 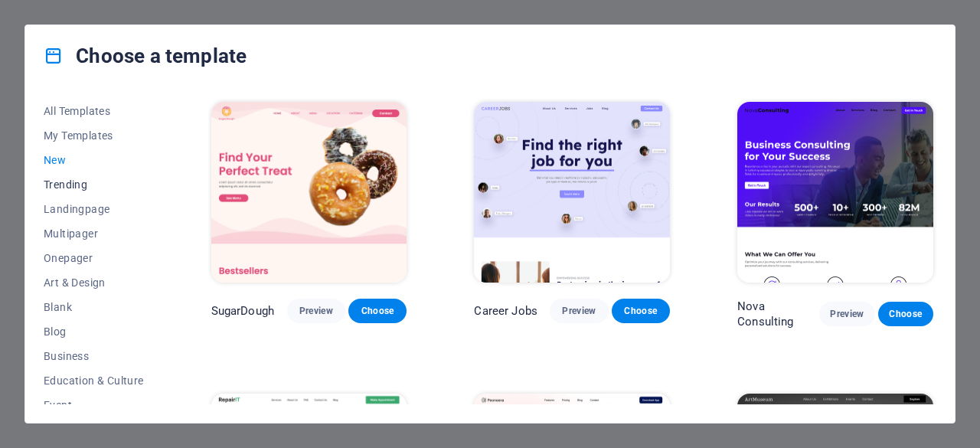 I want to click on button: Blog, so click(x=93, y=332).